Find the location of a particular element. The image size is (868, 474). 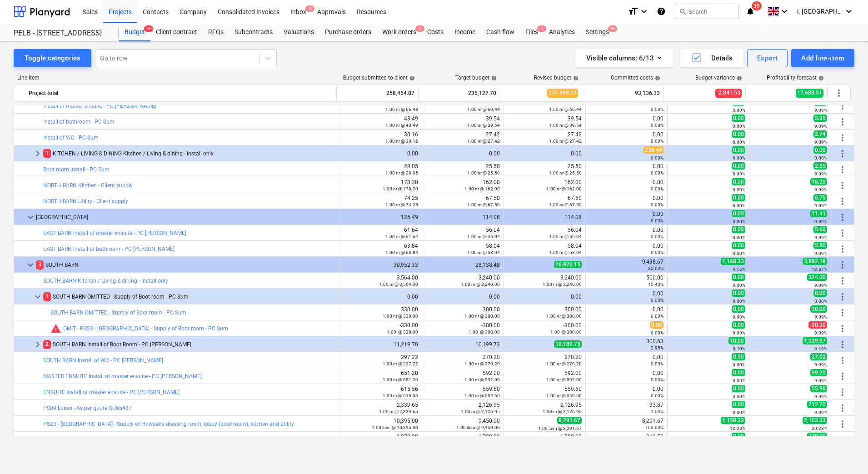

span: 11.41 is located at coordinates (819, 213).